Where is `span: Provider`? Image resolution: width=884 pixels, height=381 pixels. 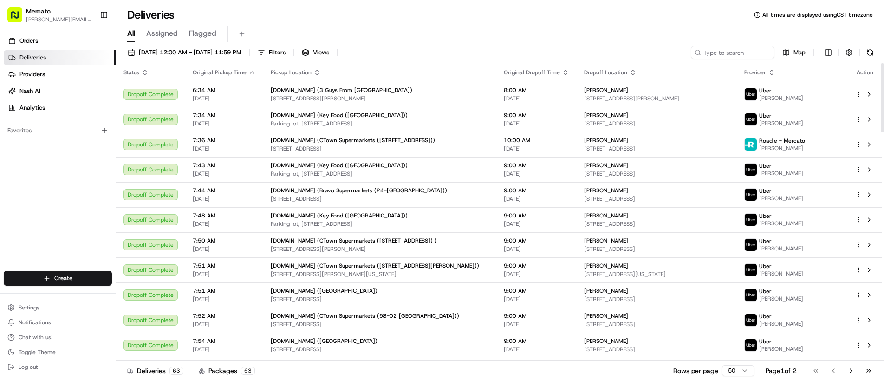 span: Provider is located at coordinates (755, 72).